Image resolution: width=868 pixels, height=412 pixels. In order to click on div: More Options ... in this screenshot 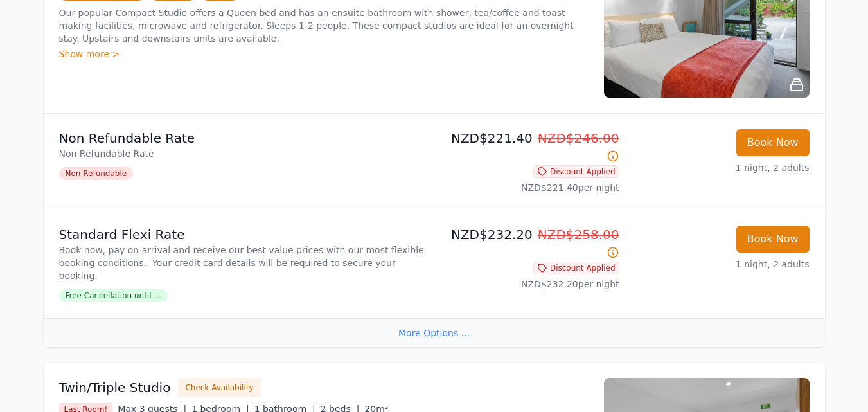, I will do `click(434, 332)`.